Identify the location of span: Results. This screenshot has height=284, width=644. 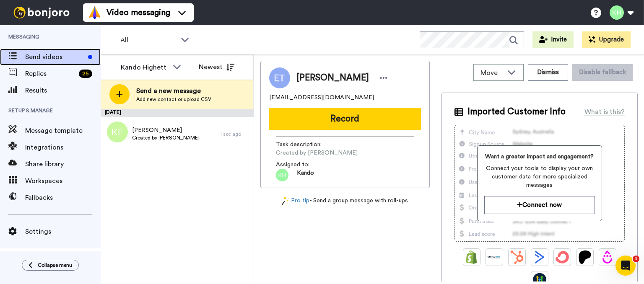
(63, 91).